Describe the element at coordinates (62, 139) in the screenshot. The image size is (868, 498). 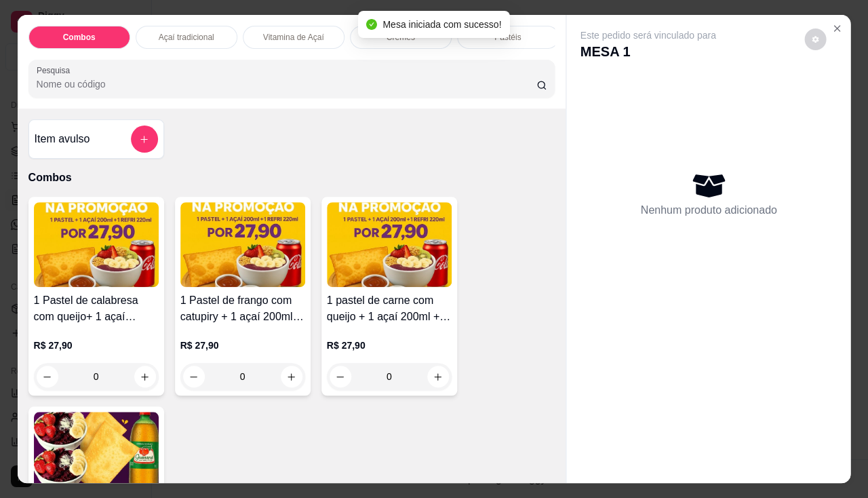
I see `h4: Item avulso` at that location.